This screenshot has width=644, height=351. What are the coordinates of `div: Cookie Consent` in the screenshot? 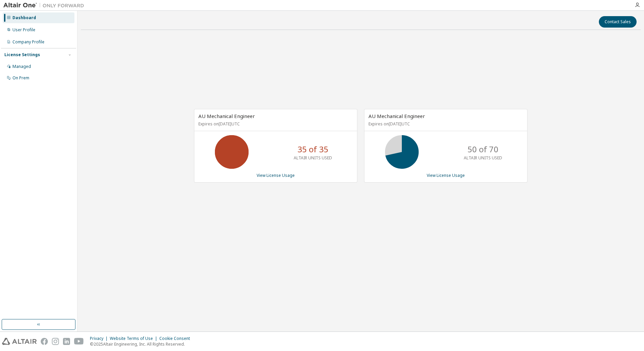 It's located at (177, 339).